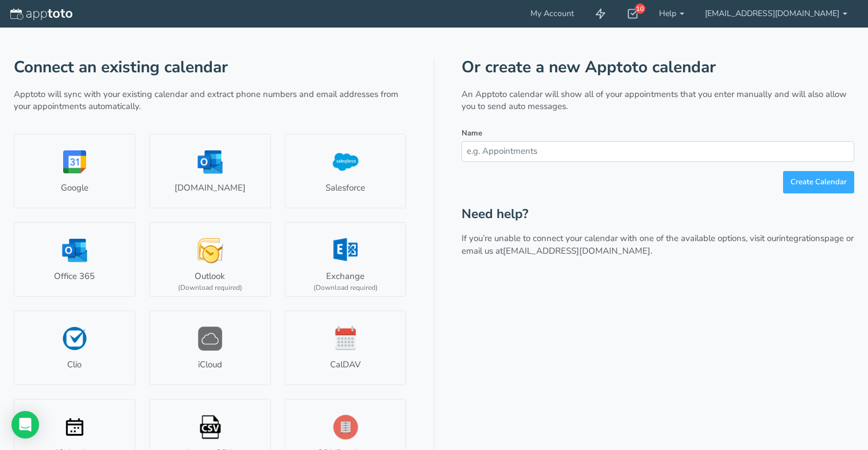 This screenshot has height=450, width=868. I want to click on a: Clio, so click(74, 348).